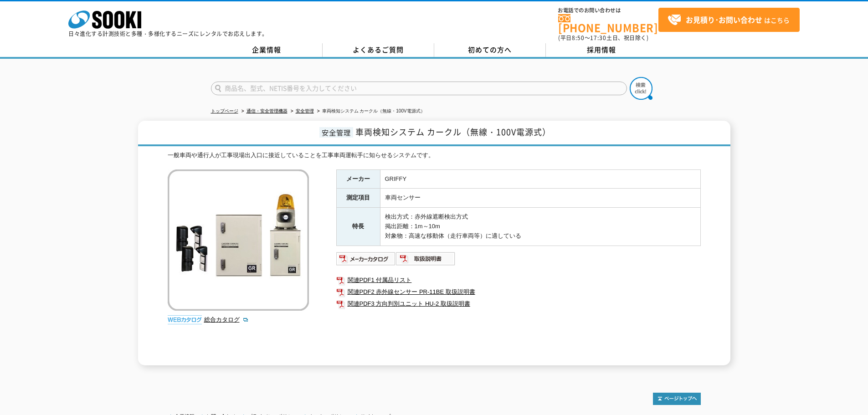  What do you see at coordinates (266, 50) in the screenshot?
I see `a: 企業情報` at bounding box center [266, 50].